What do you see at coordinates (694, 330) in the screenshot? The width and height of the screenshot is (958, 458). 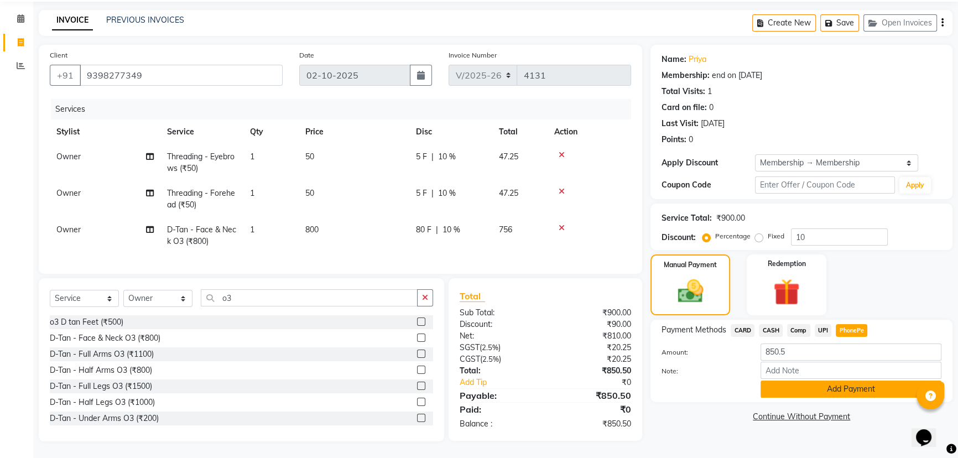 I see `span: Payment Methods` at bounding box center [694, 330].